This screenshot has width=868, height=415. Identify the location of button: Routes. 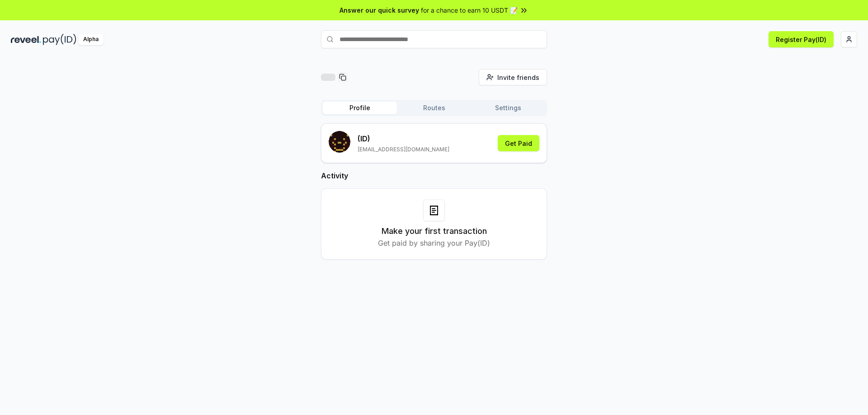
(434, 108).